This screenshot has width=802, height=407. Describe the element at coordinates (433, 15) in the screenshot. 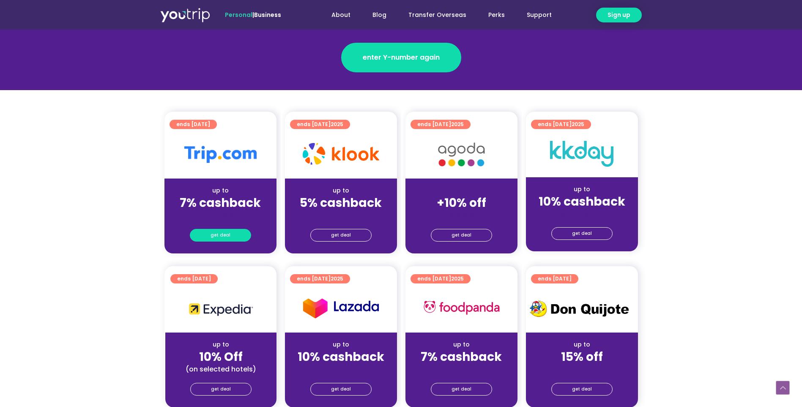

I see `nav: Menu` at that location.